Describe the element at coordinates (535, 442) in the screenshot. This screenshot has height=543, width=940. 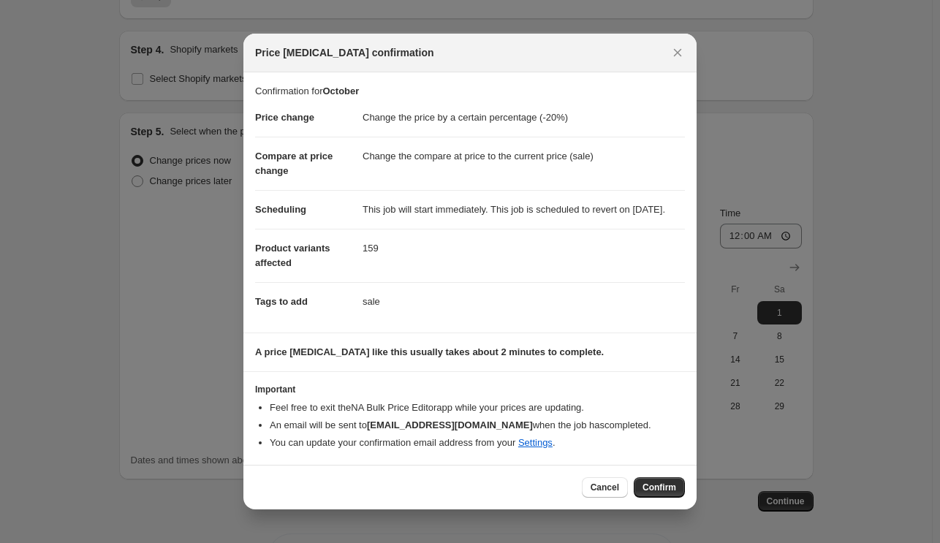
I see `a: Settings` at that location.